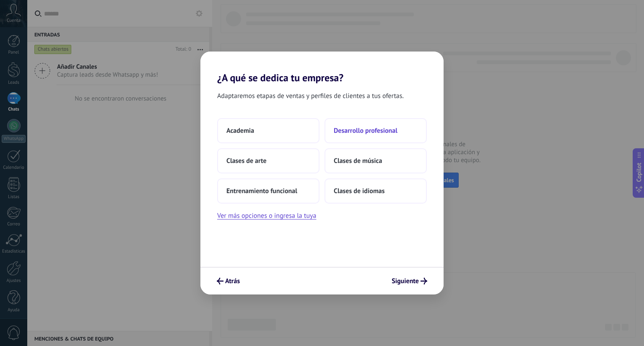 The height and width of the screenshot is (346, 644). Describe the element at coordinates (310, 96) in the screenshot. I see `span: Adaptaremos etapas de ventas y perfiles de clientes a tus ofertas.` at that location.